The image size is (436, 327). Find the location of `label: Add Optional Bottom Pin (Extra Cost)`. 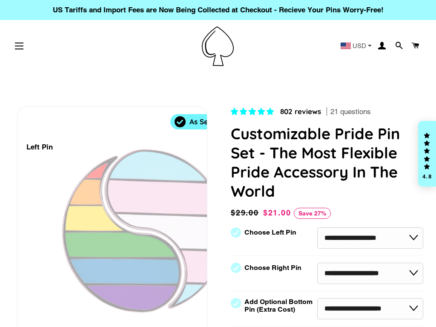

label: Add Optional Bottom Pin (Extra Cost) is located at coordinates (280, 306).